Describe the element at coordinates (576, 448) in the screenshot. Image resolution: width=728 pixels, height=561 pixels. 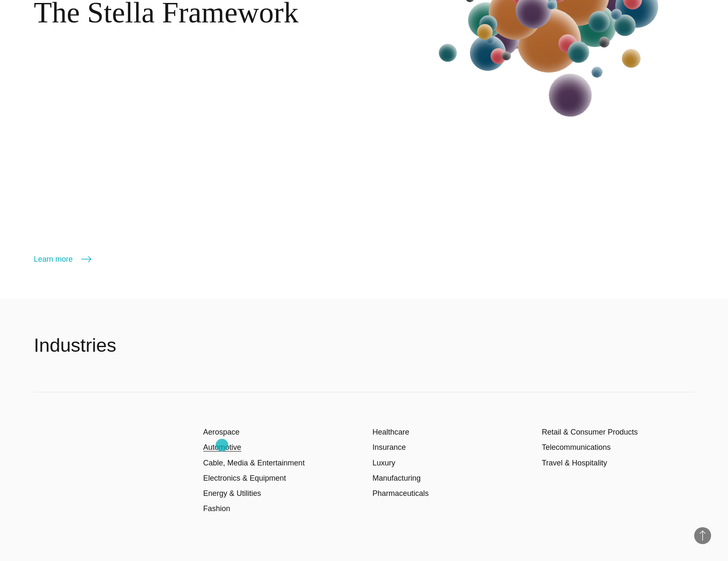
I see `a: Telecommunications` at that location.